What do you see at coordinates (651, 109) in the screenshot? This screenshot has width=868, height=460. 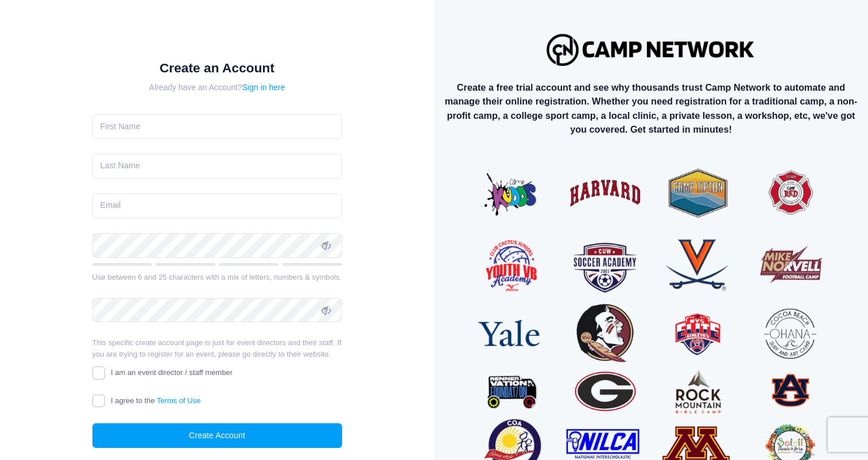 I see `p: Create a free trial account and see why thousands trust Camp Network to automate and manage their...` at bounding box center [651, 109].